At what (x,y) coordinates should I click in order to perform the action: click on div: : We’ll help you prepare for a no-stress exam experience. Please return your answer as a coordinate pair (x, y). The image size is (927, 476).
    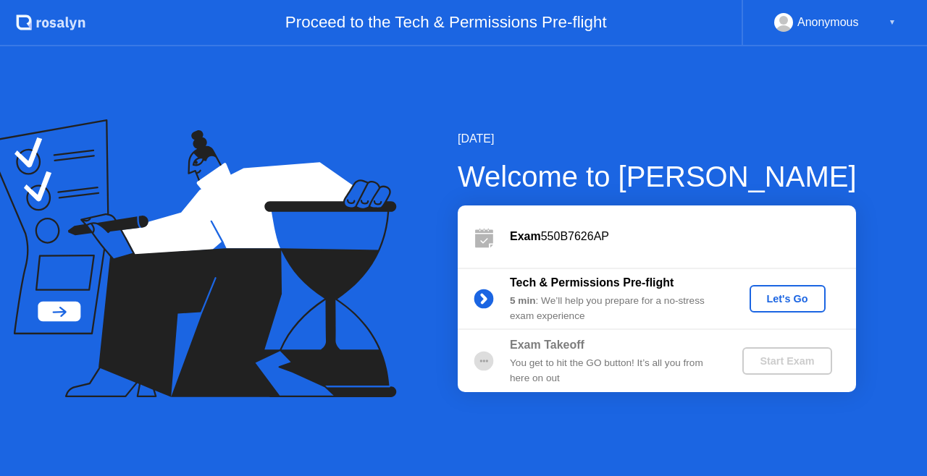
    Looking at the image, I should click on (614, 308).